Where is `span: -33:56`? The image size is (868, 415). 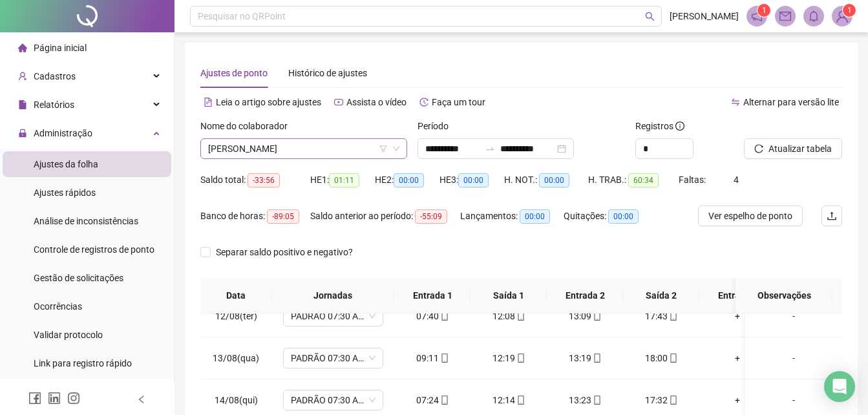 span: -33:56 is located at coordinates (264, 180).